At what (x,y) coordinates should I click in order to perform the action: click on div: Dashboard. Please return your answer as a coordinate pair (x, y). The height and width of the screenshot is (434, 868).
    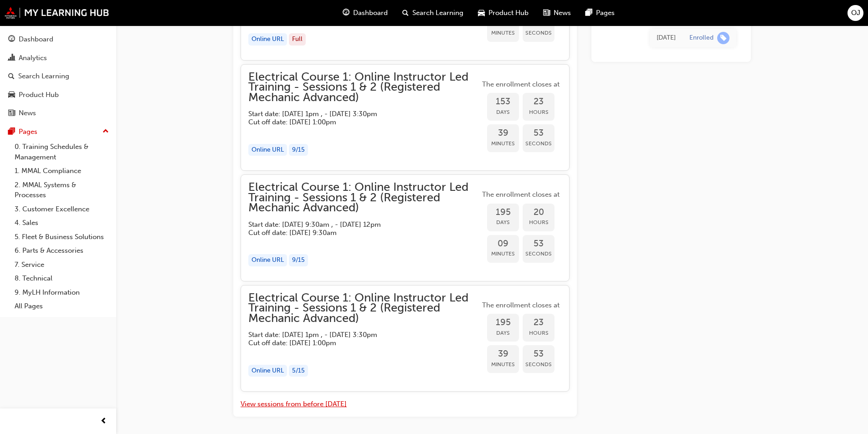
    Looking at the image, I should click on (36, 39).